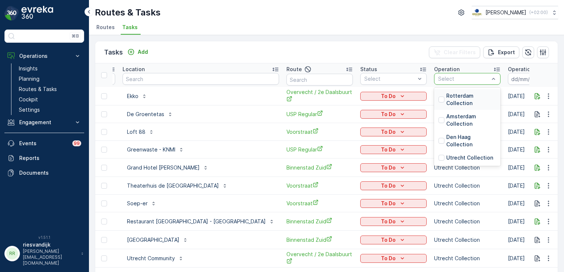 The width and height of the screenshot is (564, 272). I want to click on p: Status, so click(369, 69).